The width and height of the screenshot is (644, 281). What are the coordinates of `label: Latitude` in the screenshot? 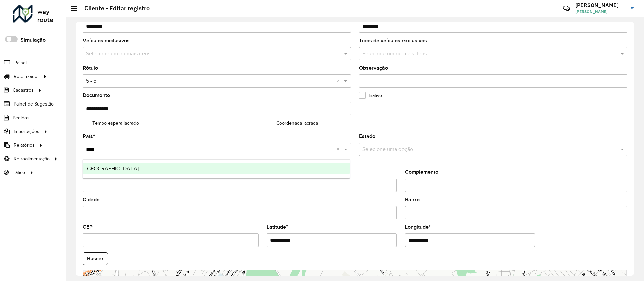 It's located at (277, 227).